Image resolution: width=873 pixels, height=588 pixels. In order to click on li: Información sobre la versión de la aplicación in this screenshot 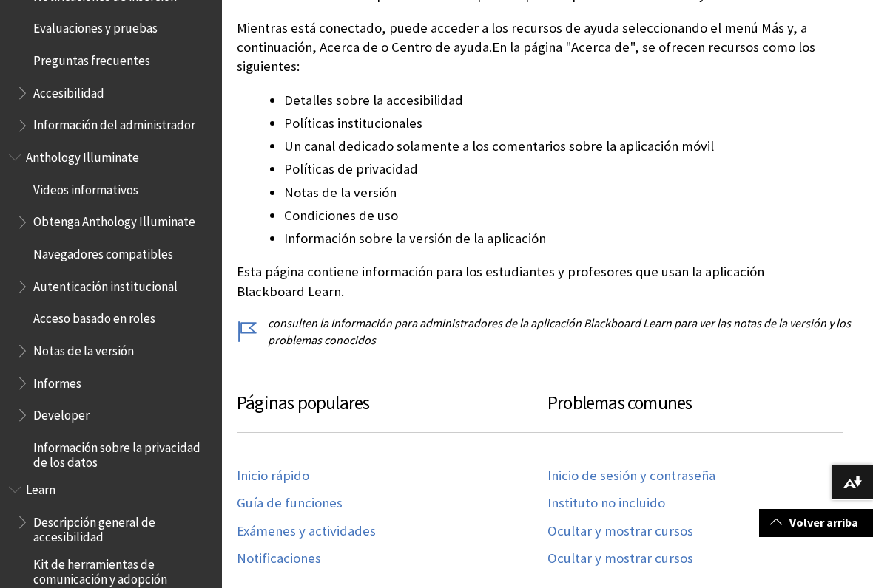, I will do `click(571, 239)`.